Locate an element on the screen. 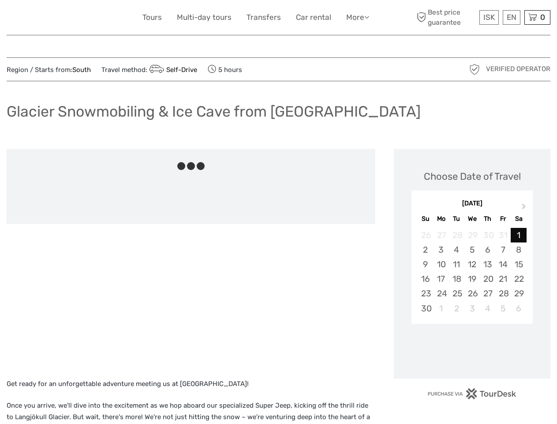 The image size is (557, 424). div: Choose Sunday, November 30th, 2025 is located at coordinates (425, 308).